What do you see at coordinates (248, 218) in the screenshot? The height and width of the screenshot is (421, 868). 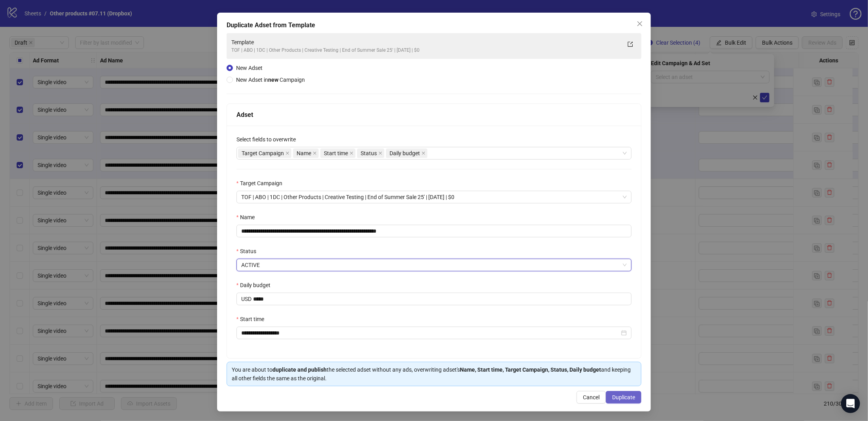 I see `label: Name` at bounding box center [248, 218].